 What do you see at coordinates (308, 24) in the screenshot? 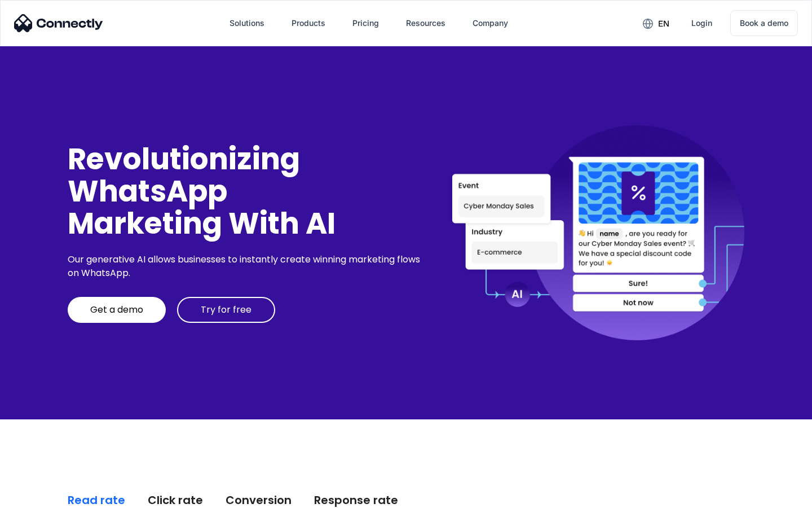
I see `div: Products` at bounding box center [308, 24].